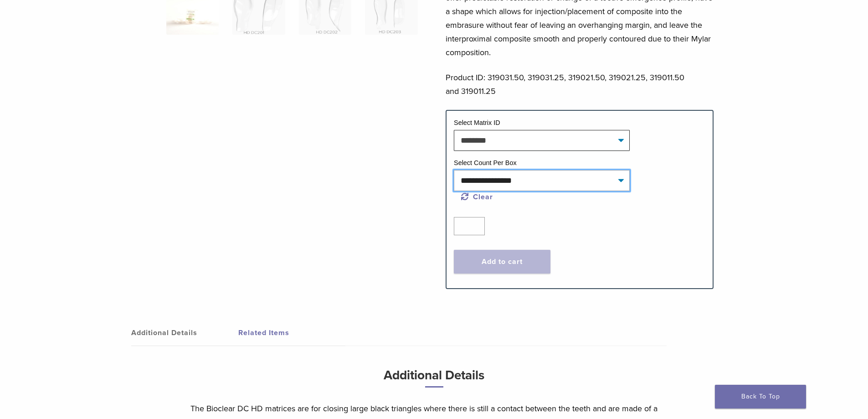 The image size is (868, 419). I want to click on a: Related Items, so click(291, 333).